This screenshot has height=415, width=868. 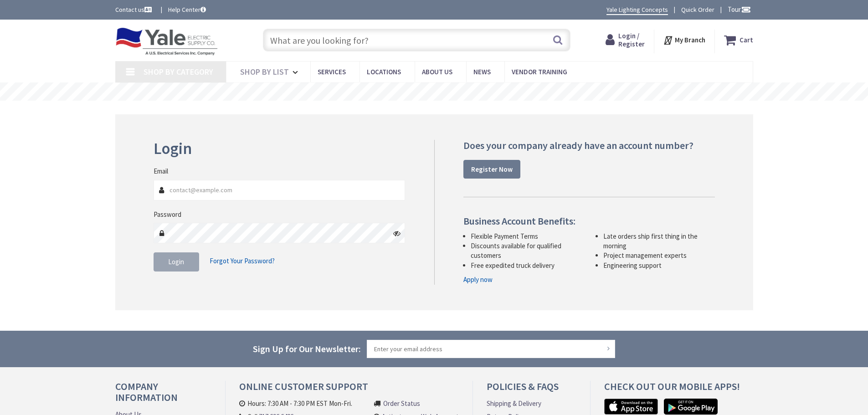 What do you see at coordinates (302, 403) in the screenshot?
I see `li: Hours: 7:30 AM - 7:30 PM EST Mon-Fri.` at bounding box center [302, 403].